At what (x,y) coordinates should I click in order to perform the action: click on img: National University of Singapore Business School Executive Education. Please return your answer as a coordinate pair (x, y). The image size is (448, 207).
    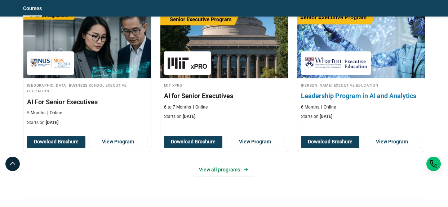
    Looking at the image, I should click on (50, 63).